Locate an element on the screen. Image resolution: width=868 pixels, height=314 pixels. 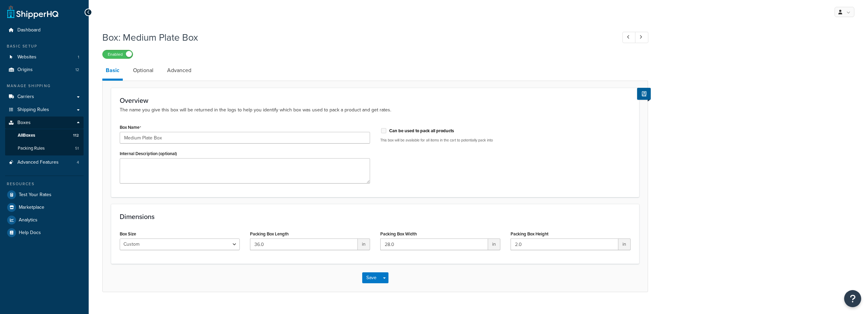
span: Carriers is located at coordinates (26, 97).